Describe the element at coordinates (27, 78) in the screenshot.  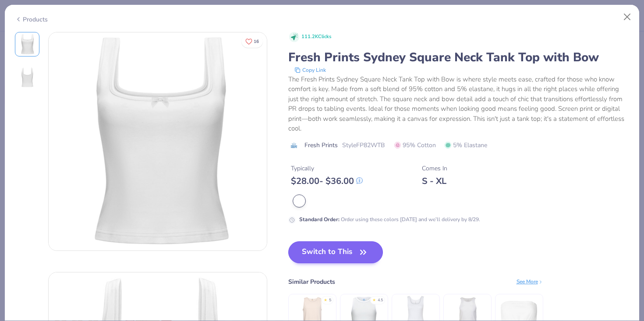
I see `img: Back` at that location.